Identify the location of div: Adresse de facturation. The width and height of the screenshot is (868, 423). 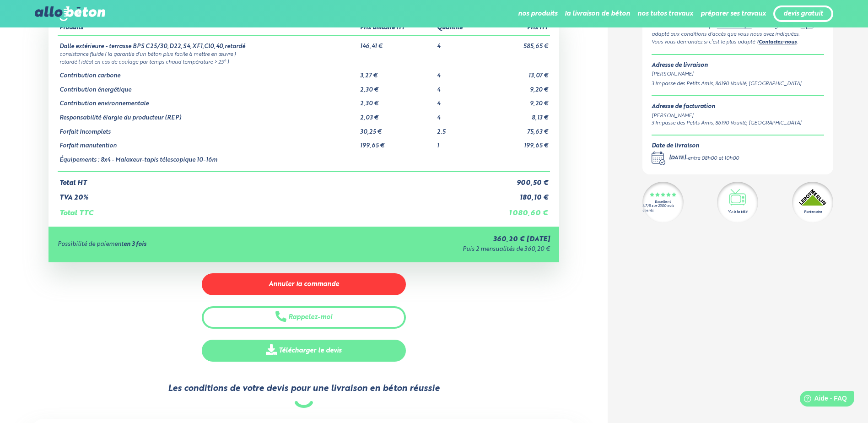
(726, 107).